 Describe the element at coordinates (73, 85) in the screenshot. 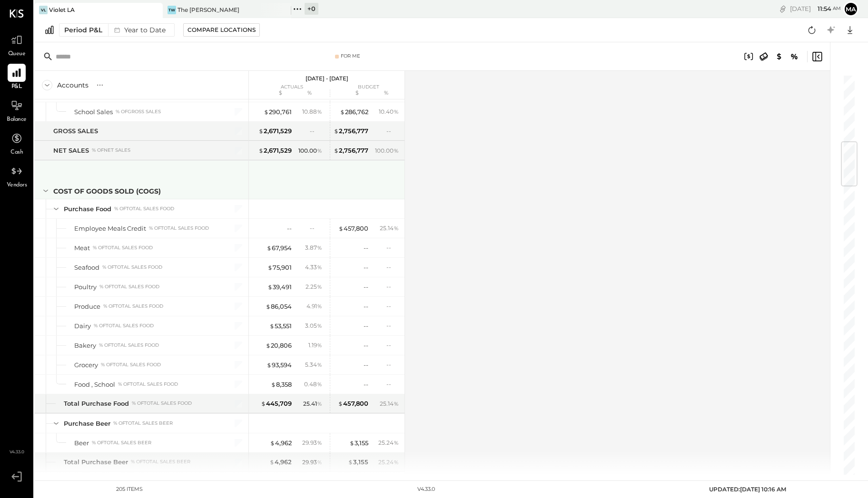

I see `div: Accounts` at that location.